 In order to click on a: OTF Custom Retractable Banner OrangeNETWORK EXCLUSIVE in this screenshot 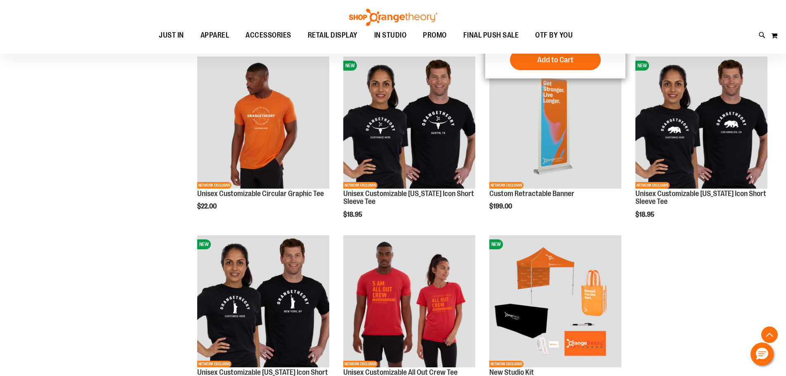, I will do `click(555, 123)`.